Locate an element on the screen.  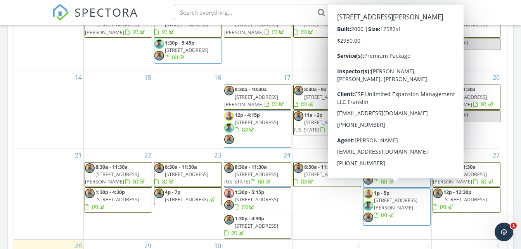
a: Go to September 21, 2025 is located at coordinates (78, 155).